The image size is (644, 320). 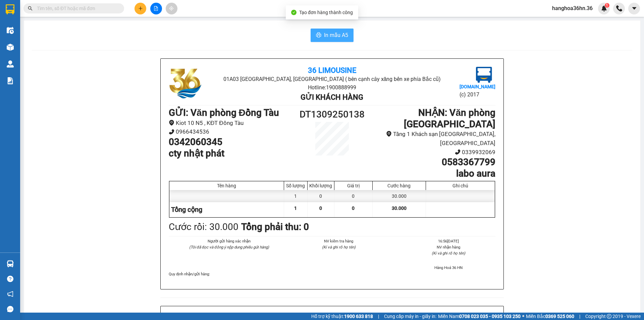 What do you see at coordinates (229, 241) in the screenshot?
I see `li: Người gửi hàng xác nhận` at bounding box center [229, 241].